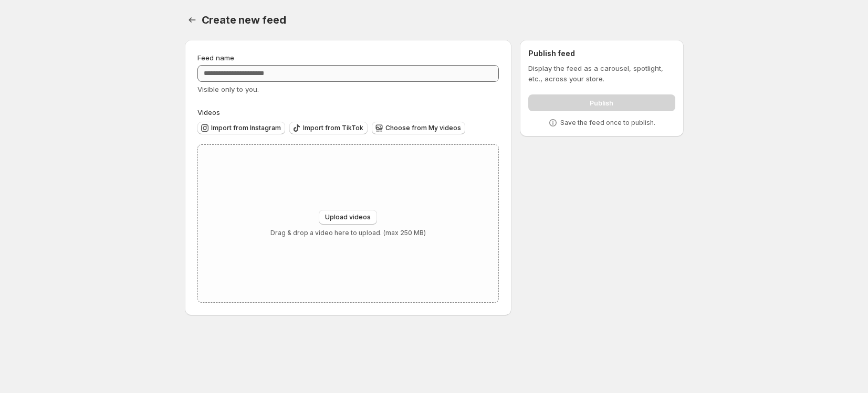 This screenshot has width=868, height=393. I want to click on span: Create new feed, so click(244, 20).